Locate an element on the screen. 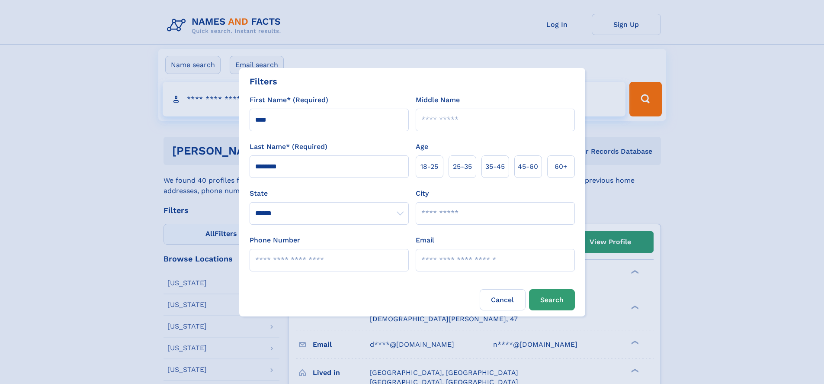 The width and height of the screenshot is (824, 384). label: State is located at coordinates (329, 193).